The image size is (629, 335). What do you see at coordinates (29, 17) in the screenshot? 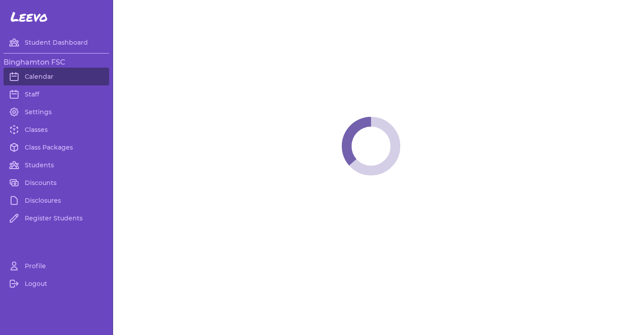
I see `span: Leevo` at bounding box center [29, 17].